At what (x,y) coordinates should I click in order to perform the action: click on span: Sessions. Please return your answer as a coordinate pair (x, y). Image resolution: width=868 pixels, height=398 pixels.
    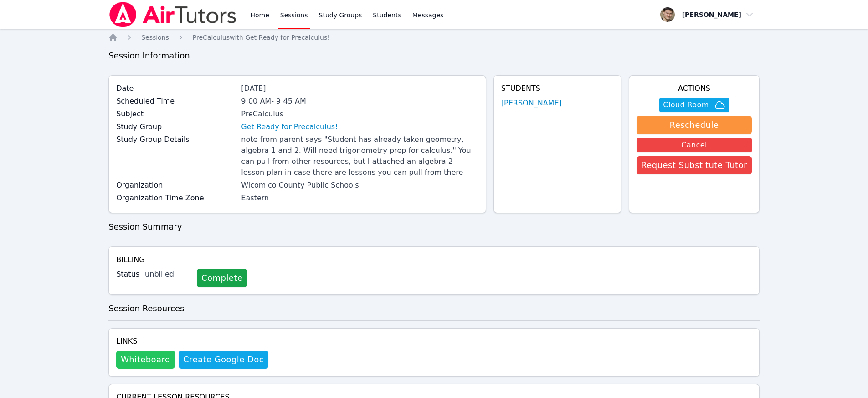
    Looking at the image, I should click on (155, 38).